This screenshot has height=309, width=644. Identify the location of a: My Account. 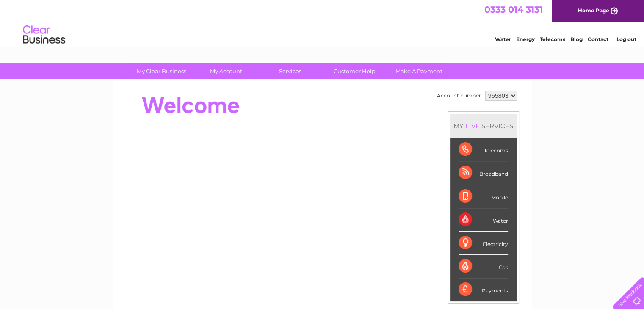
(226, 71).